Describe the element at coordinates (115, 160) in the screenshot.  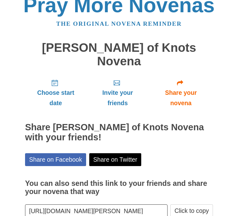
I see `a: Share on Twitter` at that location.